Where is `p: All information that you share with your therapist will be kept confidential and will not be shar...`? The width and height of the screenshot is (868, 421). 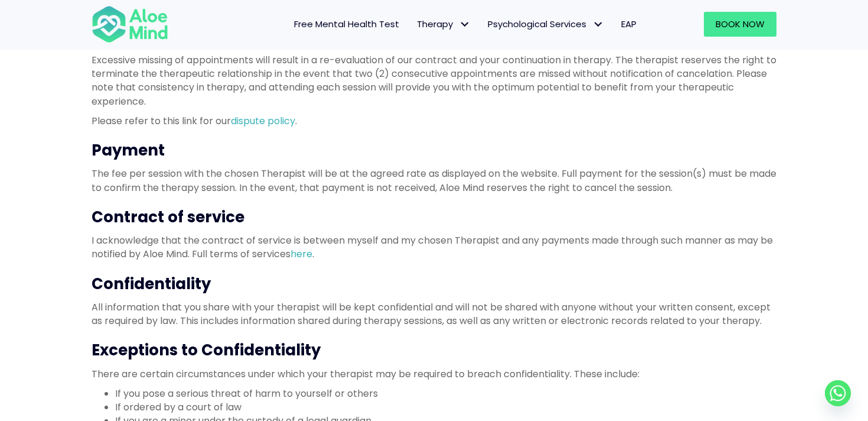 p: All information that you share with your therapist will be kept confidential and will not be shar... is located at coordinates (434, 313).